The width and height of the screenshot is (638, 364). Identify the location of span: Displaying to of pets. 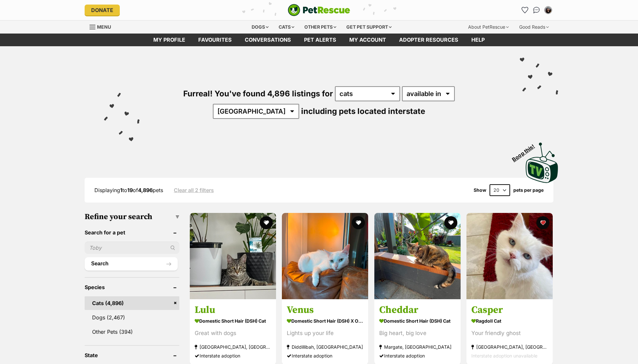
(128, 190).